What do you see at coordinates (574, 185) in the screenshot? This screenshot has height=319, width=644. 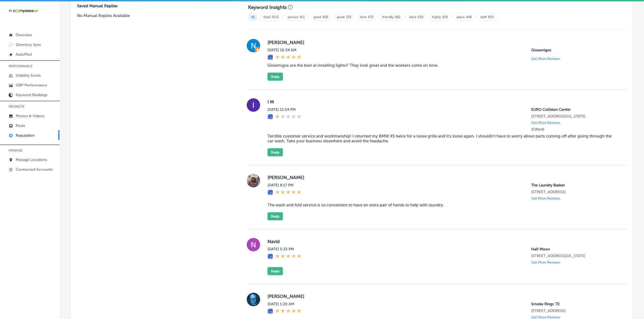 I see `p: The Laundry Basket` at bounding box center [574, 185].